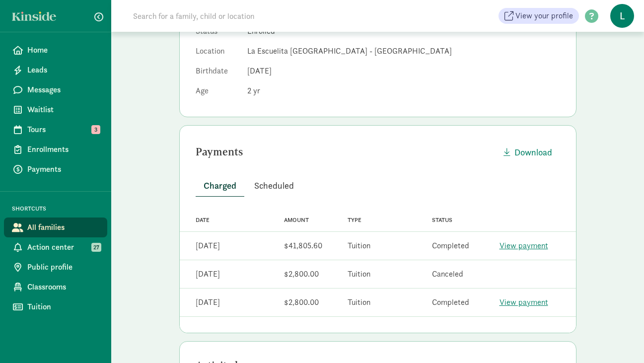 This screenshot has height=363, width=644. What do you see at coordinates (274, 185) in the screenshot?
I see `span: Scheduled` at bounding box center [274, 185].